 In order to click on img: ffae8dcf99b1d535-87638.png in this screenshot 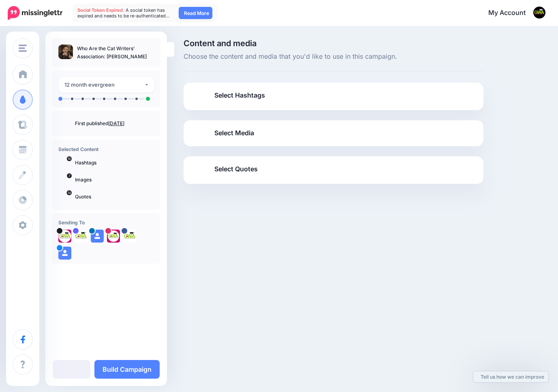, I will do `click(81, 236)`.